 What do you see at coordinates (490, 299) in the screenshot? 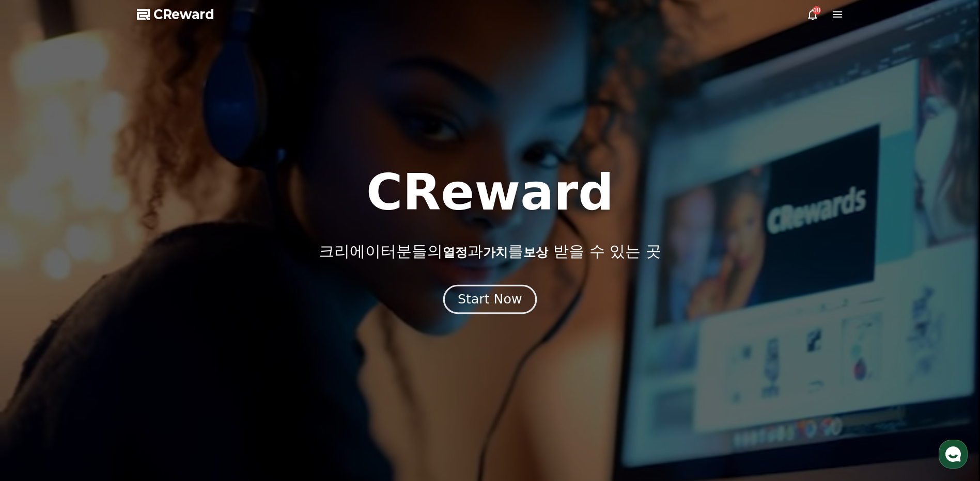
I see `button: Start Now` at bounding box center [490, 299].